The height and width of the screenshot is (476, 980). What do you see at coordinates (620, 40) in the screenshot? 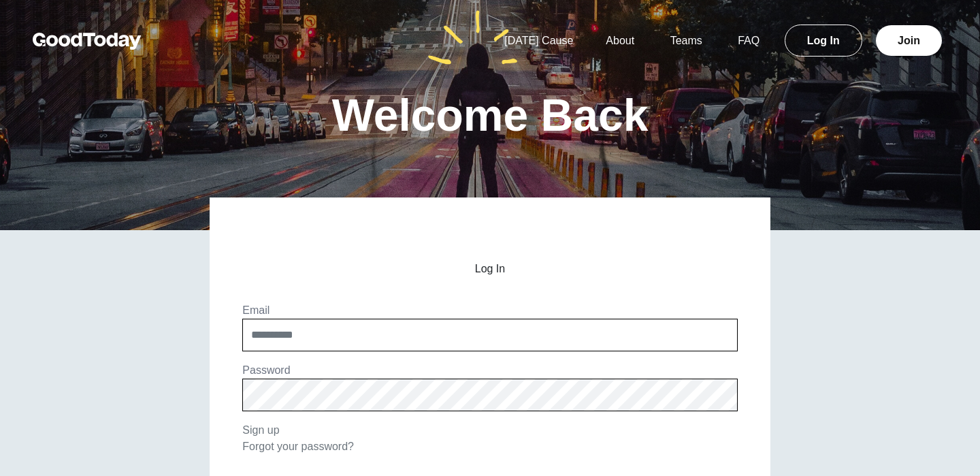
I see `a: About` at bounding box center [620, 40].